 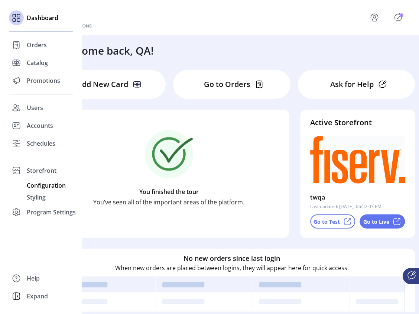 What do you see at coordinates (377, 222) in the screenshot?
I see `p: Go to Live` at bounding box center [377, 222].